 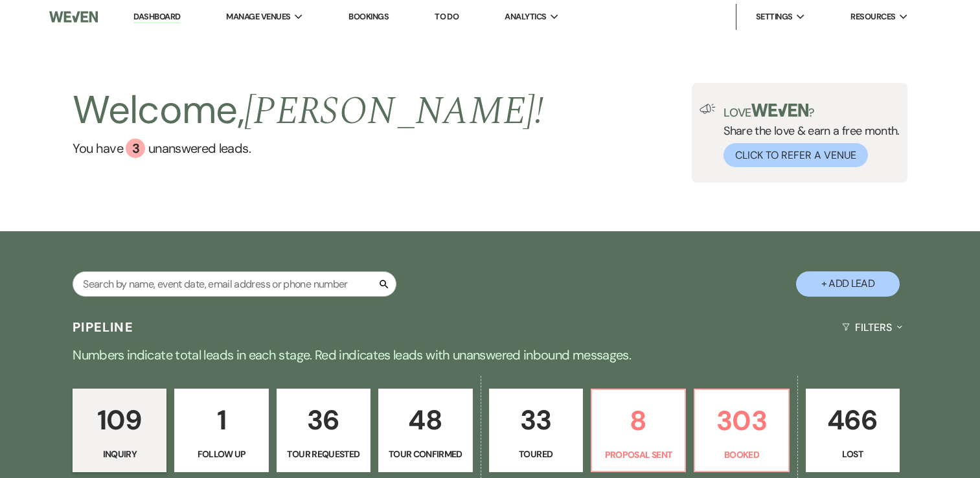 I want to click on p: Inquiry, so click(x=119, y=454).